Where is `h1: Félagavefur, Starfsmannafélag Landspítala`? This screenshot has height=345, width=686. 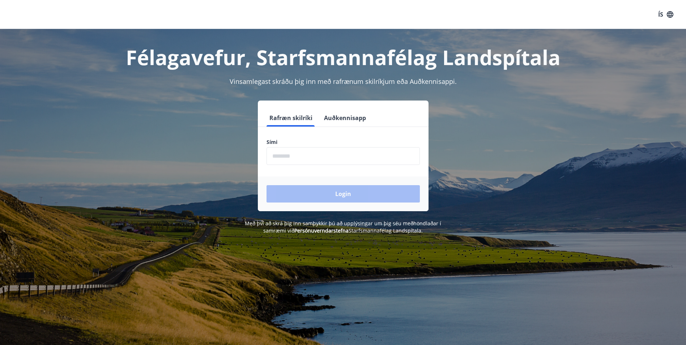 h1: Félagavefur, Starfsmannafélag Landspítala is located at coordinates (343, 57).